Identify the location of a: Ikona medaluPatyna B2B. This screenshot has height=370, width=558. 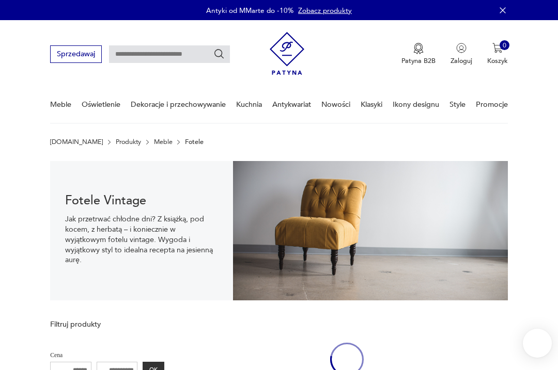
(418, 54).